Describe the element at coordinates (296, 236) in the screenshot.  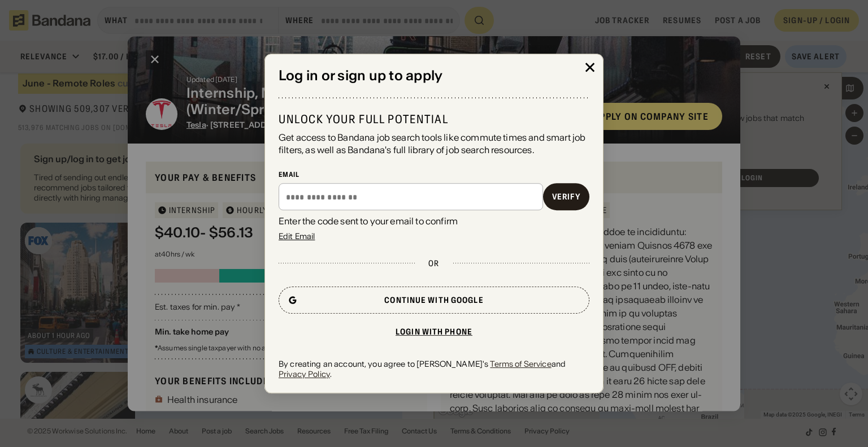
I see `div: Edit Email` at that location.